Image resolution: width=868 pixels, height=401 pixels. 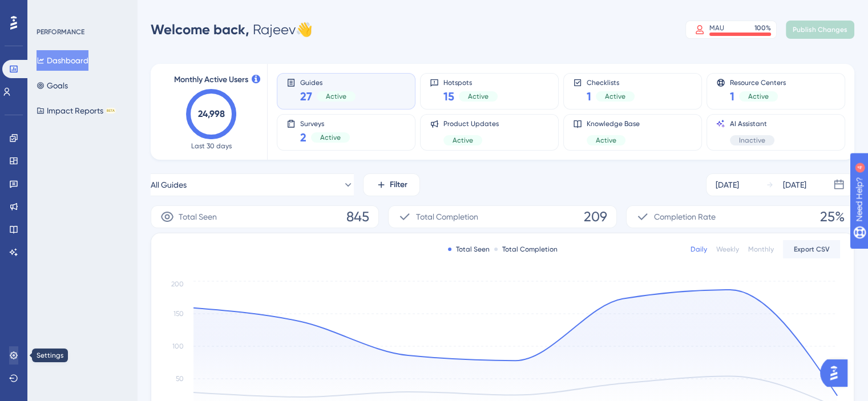 What do you see at coordinates (727, 249) in the screenshot?
I see `div: Weekly` at bounding box center [727, 249].